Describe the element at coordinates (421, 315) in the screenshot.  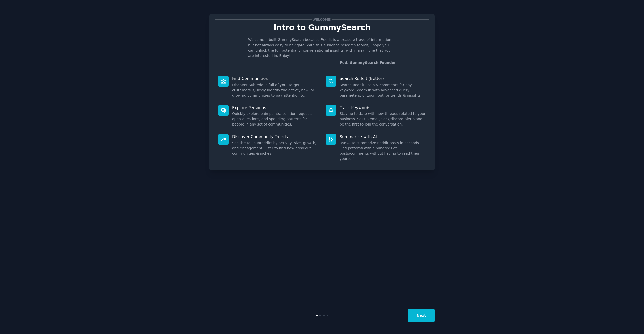
I see `button: Next` at that location.